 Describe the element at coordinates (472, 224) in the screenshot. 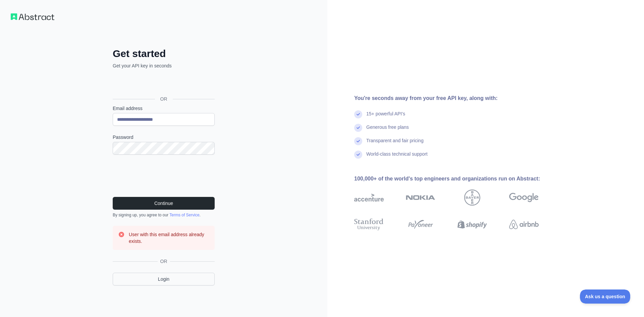

I see `img: shopify` at that location.